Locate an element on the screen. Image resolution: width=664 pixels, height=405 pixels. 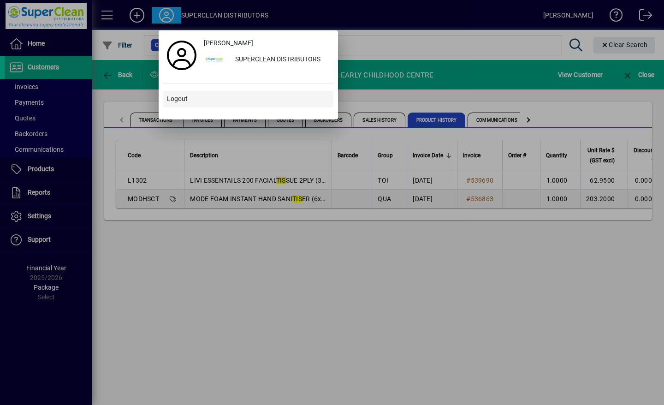
span: Logout is located at coordinates (177, 99).